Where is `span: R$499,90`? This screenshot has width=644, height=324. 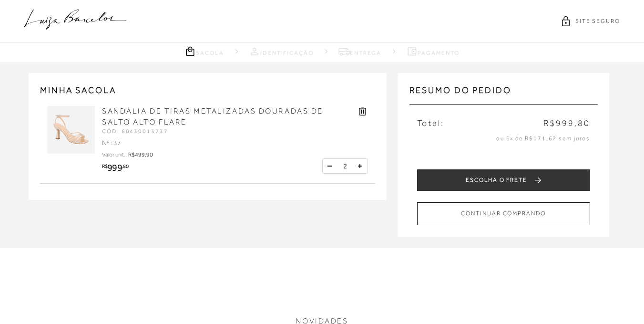
span: R$499,90 is located at coordinates (141, 155).